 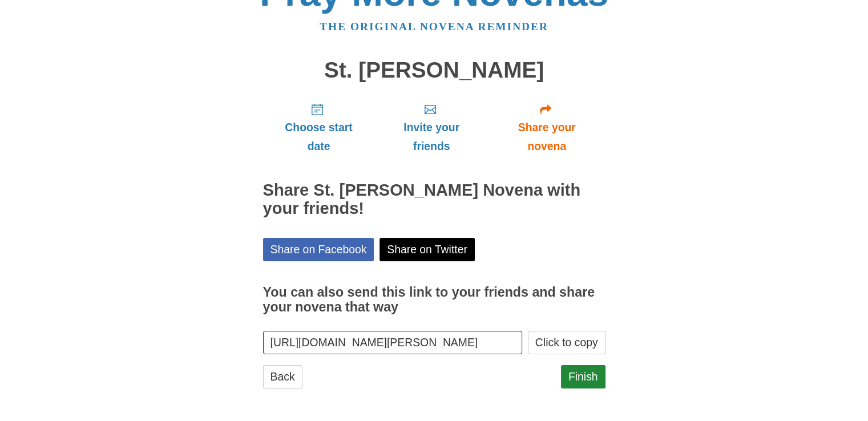 What do you see at coordinates (583, 377) in the screenshot?
I see `a: Finish` at bounding box center [583, 377].